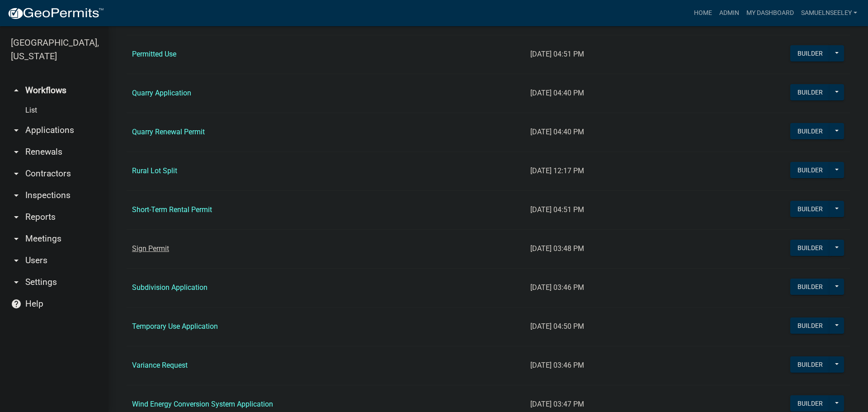 This screenshot has width=868, height=412. What do you see at coordinates (175, 327) in the screenshot?
I see `a: Temporary Use Application` at bounding box center [175, 327].